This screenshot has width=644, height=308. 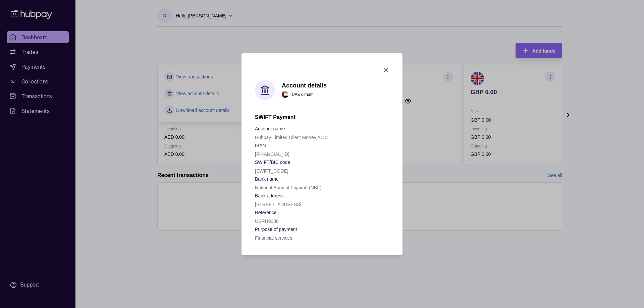 I want to click on p: Hubpay Limited Client Money AC 3, so click(x=291, y=137).